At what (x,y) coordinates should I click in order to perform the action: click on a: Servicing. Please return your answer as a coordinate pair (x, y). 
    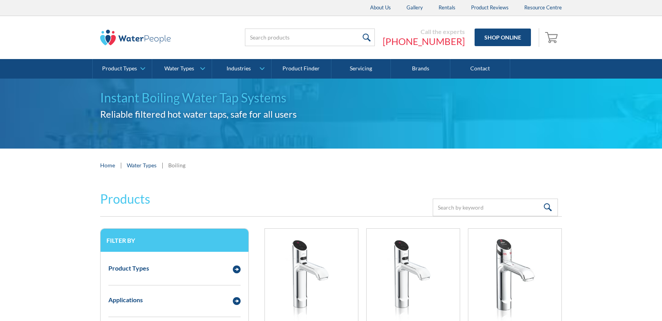
    Looking at the image, I should click on (361, 69).